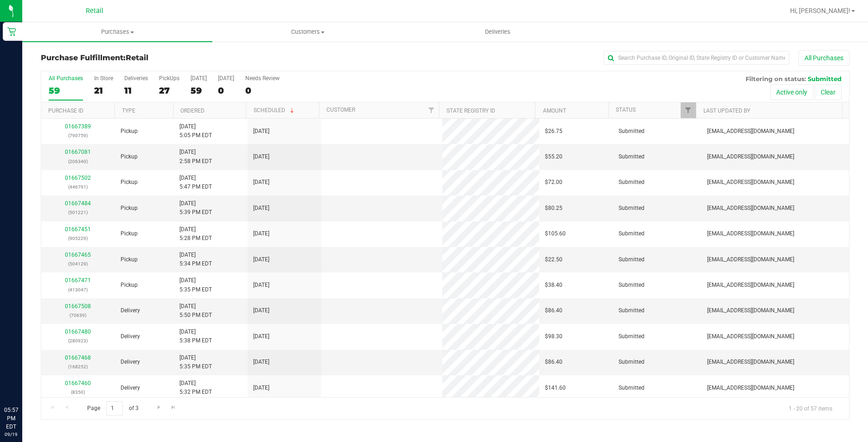 This screenshot has height=442, width=868. What do you see at coordinates (78, 306) in the screenshot?
I see `a: 01667508` at bounding box center [78, 306].